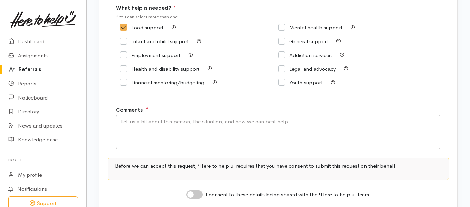  Describe the element at coordinates (174, 8) in the screenshot. I see `span: At least 1 option is required` at that location.